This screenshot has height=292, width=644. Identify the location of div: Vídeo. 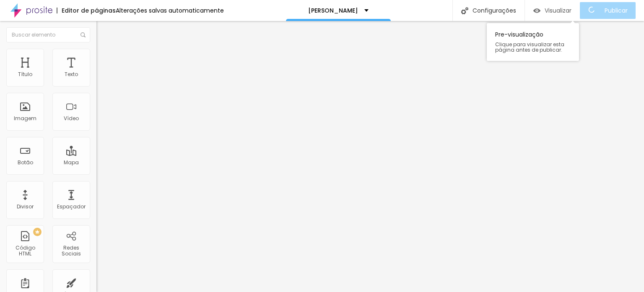
(71, 118).